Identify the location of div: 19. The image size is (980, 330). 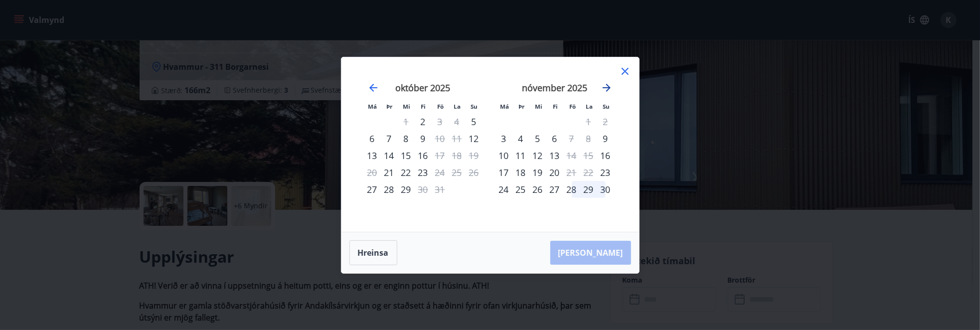
(538, 172).